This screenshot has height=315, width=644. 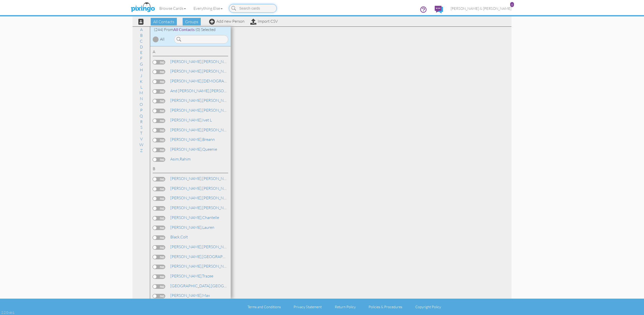 What do you see at coordinates (208, 8) in the screenshot?
I see `a: Everything Else` at bounding box center [208, 8].